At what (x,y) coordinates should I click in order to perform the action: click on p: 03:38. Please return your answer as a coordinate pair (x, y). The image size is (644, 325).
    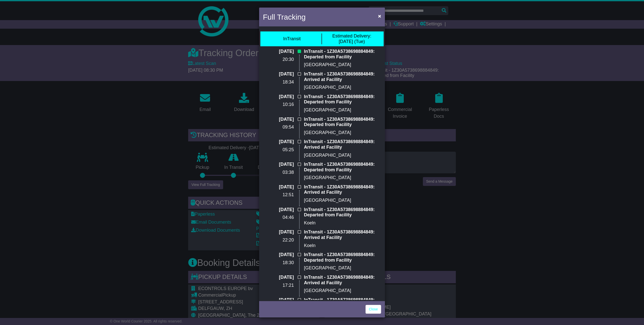
    Looking at the image, I should click on (279, 172).